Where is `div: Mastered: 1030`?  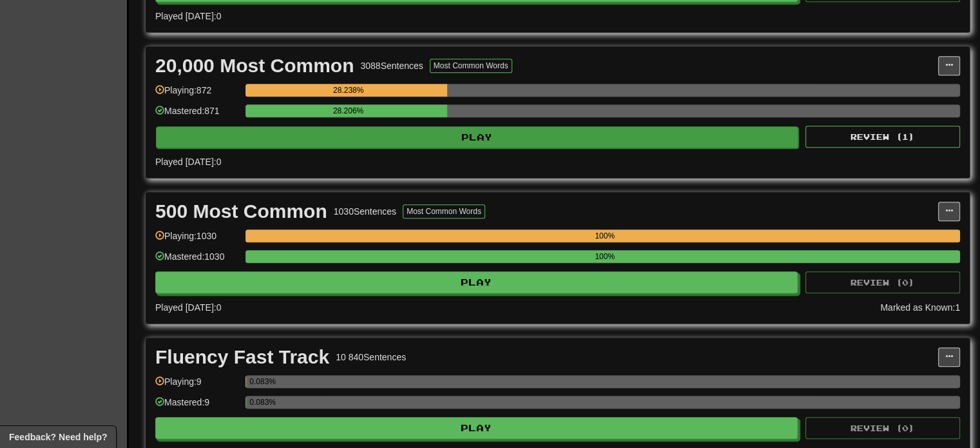 div: Mastered: 1030 is located at coordinates (197, 260).